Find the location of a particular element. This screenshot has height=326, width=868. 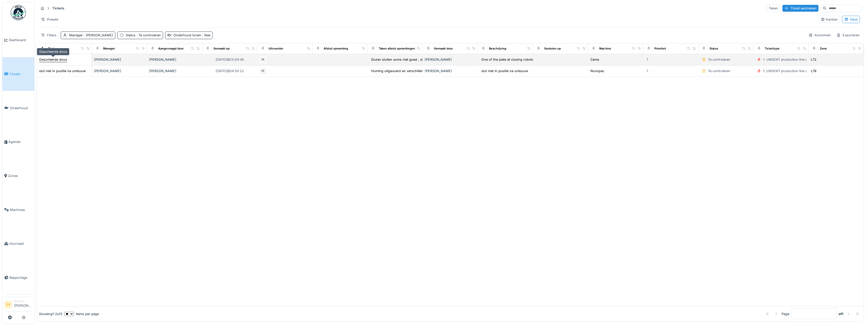

a: Voorraad is located at coordinates (19, 244).